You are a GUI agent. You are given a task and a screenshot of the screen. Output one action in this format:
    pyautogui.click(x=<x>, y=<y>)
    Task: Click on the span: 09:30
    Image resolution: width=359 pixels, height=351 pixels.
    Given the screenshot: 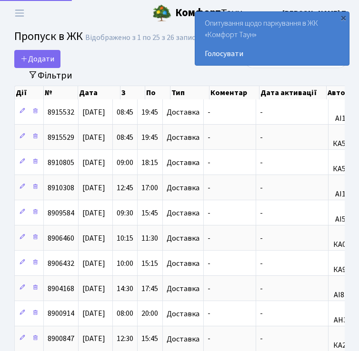 What is the action you would take?
    pyautogui.click(x=125, y=213)
    